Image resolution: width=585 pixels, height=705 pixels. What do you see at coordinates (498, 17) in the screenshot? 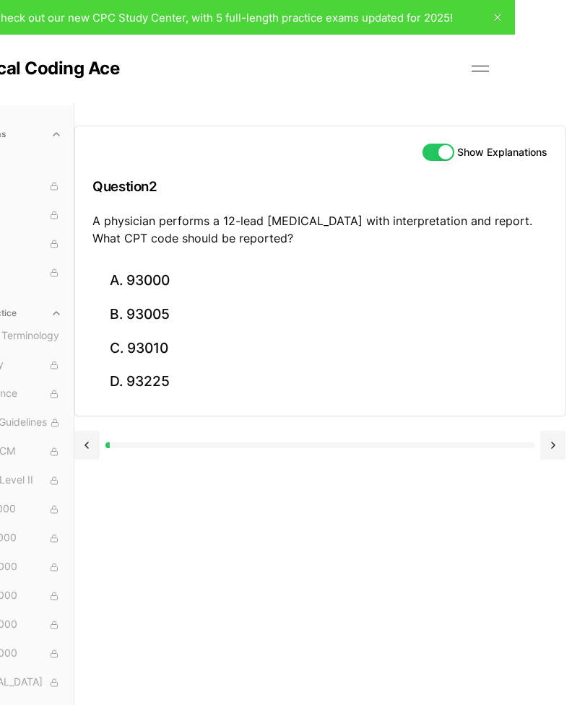
I see `button: close` at bounding box center [498, 17].